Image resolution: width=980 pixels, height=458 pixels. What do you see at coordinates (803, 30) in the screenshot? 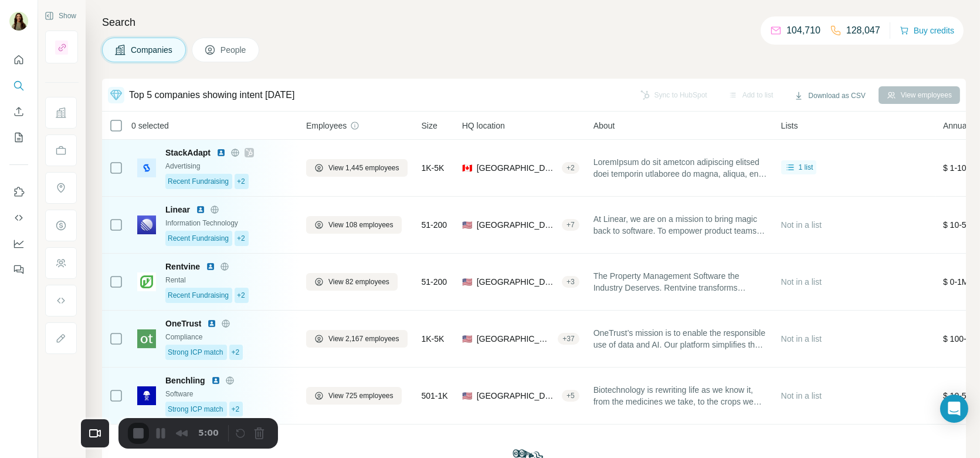
I see `p: 104,710` at bounding box center [803, 30].